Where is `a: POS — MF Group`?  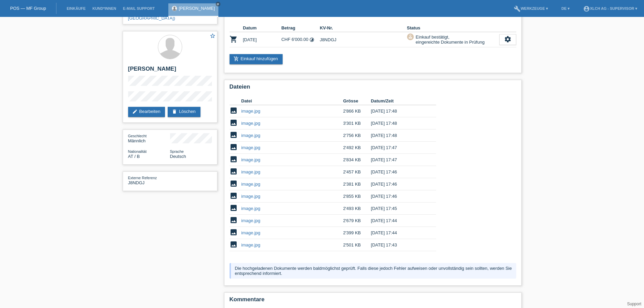
a: POS — MF Group is located at coordinates (28, 8).